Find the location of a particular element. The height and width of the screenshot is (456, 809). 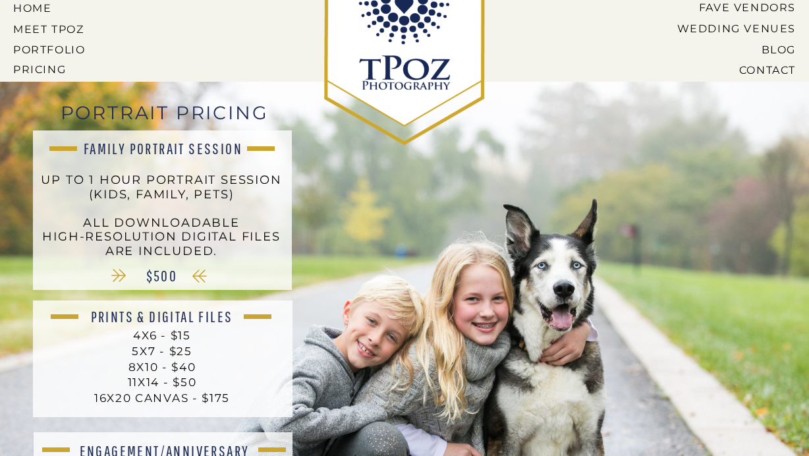

p: 4x6 - $15 5x7 - $25 8x10 - $40 11x14 - $50 16x20 Canvas - $175 is located at coordinates (162, 373).